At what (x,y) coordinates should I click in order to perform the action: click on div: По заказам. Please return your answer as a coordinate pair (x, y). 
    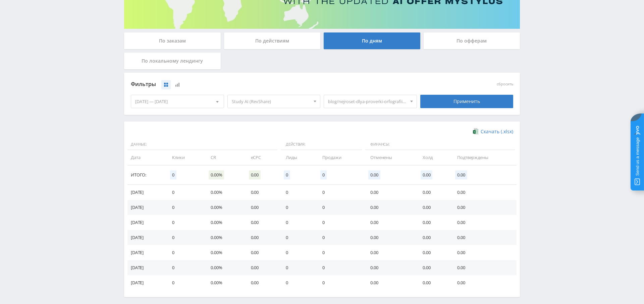
    Looking at the image, I should click on (173, 41).